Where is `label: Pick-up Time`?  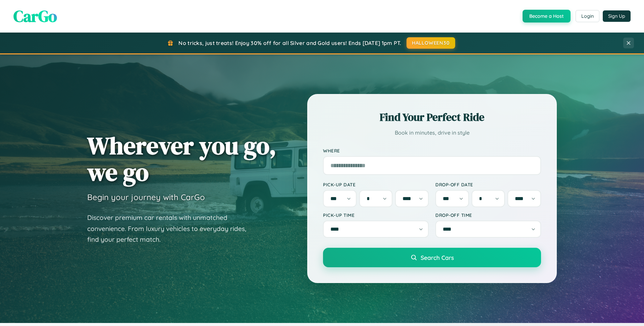
label: Pick-up Time is located at coordinates (376, 215).